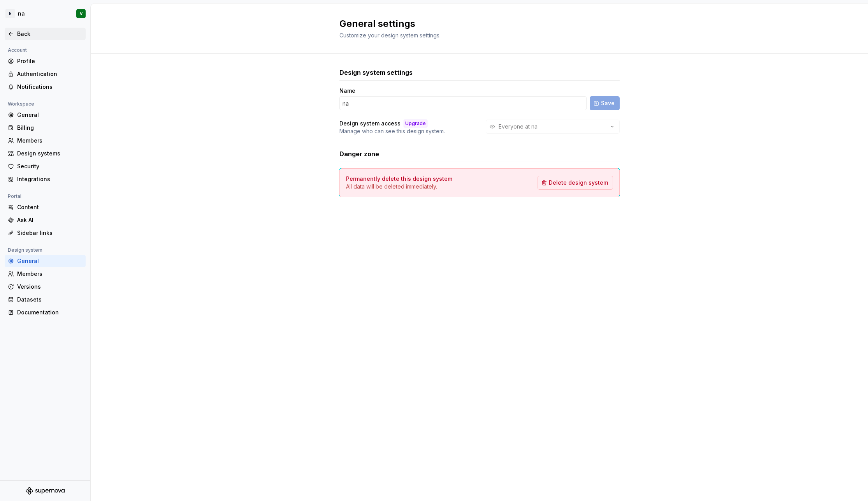  What do you see at coordinates (50, 207) in the screenshot?
I see `div: Content` at bounding box center [50, 207].